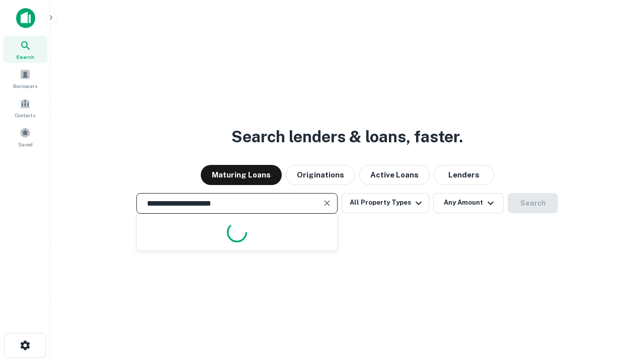  Describe the element at coordinates (241, 175) in the screenshot. I see `button: Maturing Loans` at that location.